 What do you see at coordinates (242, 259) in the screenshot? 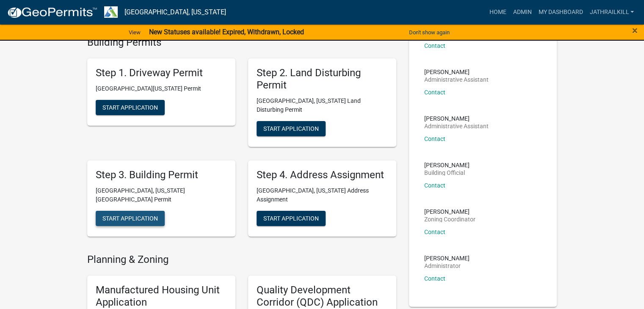
I see `h4: Planning & Zoning` at bounding box center [242, 259].